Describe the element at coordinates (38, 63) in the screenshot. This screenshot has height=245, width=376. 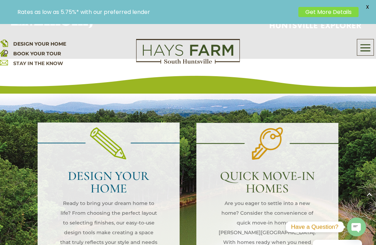
I see `a: STAY IN THE KNOW` at that location.